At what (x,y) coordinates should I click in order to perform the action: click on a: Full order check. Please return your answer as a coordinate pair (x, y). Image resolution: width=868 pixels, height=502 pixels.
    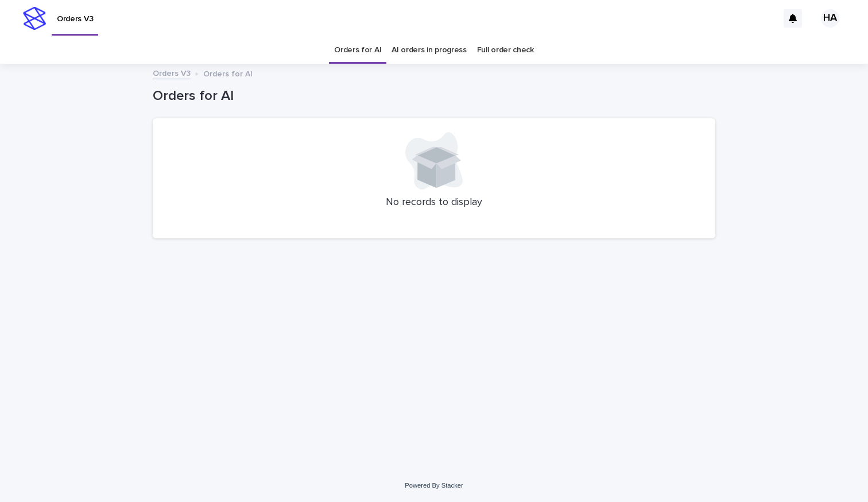
    Looking at the image, I should click on (505, 50).